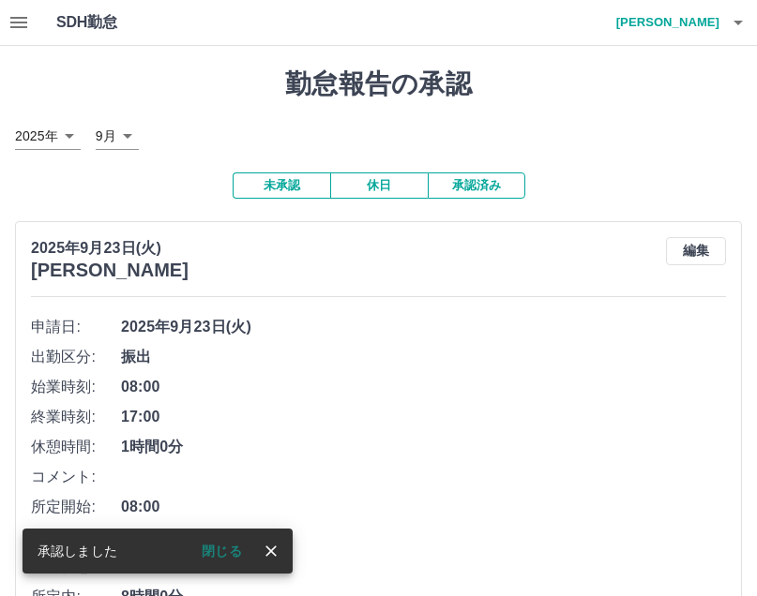 The image size is (757, 596). What do you see at coordinates (117, 136) in the screenshot?
I see `div: 9月` at bounding box center [117, 136].